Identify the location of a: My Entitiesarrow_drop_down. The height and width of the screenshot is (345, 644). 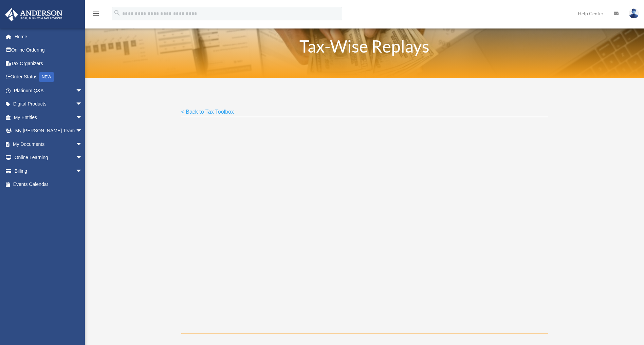
(48, 118).